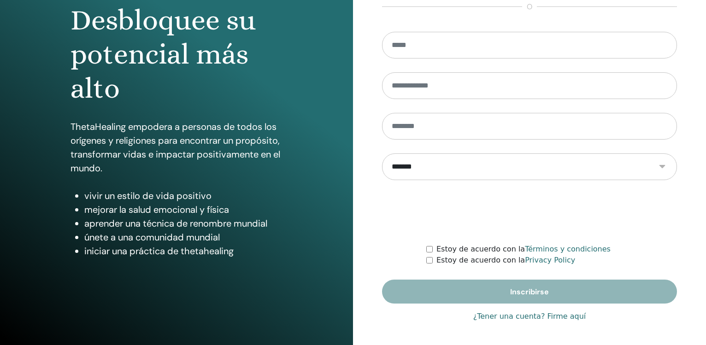  Describe the element at coordinates (530, 317) in the screenshot. I see `a: ¿Tener una cuenta? Firme aquí` at that location.